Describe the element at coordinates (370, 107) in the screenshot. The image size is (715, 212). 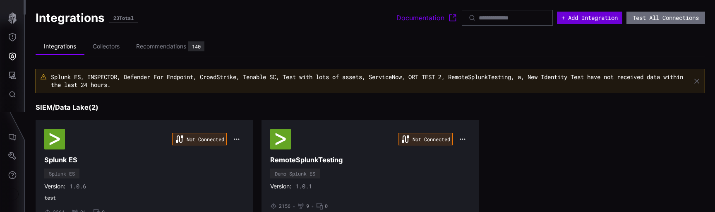
I see `h3: SIEM/Data Lake ( 2 )` at that location.